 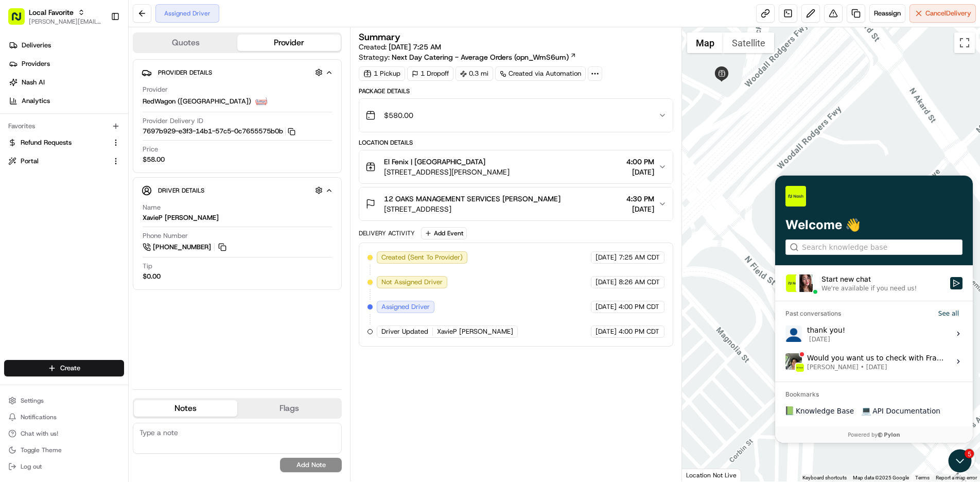 What do you see at coordinates (99, 50) in the screenshot?
I see `p: Welcome 👋` at bounding box center [99, 50].